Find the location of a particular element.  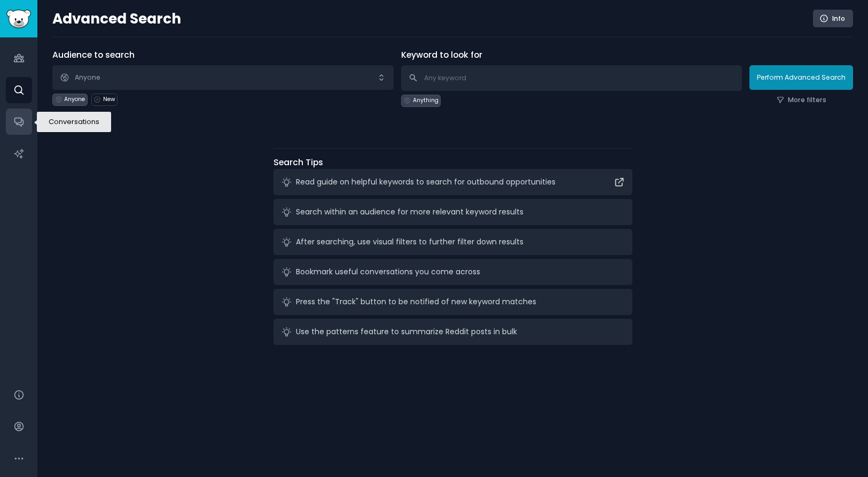

label: Keyword to look for is located at coordinates (442, 55).